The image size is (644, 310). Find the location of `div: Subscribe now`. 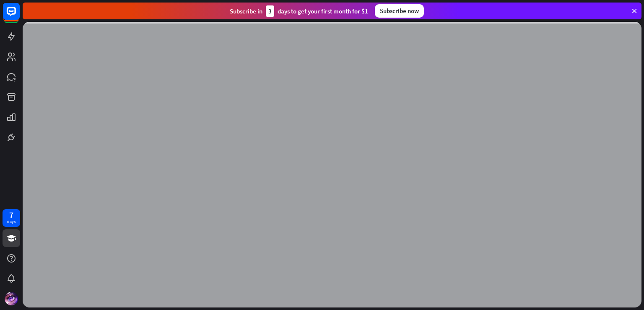

div: Subscribe now is located at coordinates (399, 11).